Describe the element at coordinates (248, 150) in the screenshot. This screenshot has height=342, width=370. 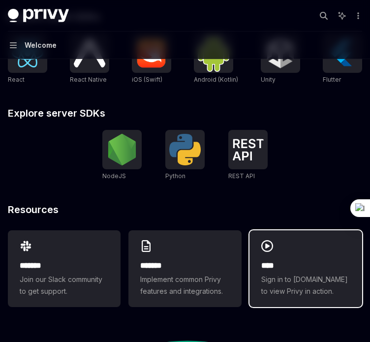
I see `img: REST API` at that location.